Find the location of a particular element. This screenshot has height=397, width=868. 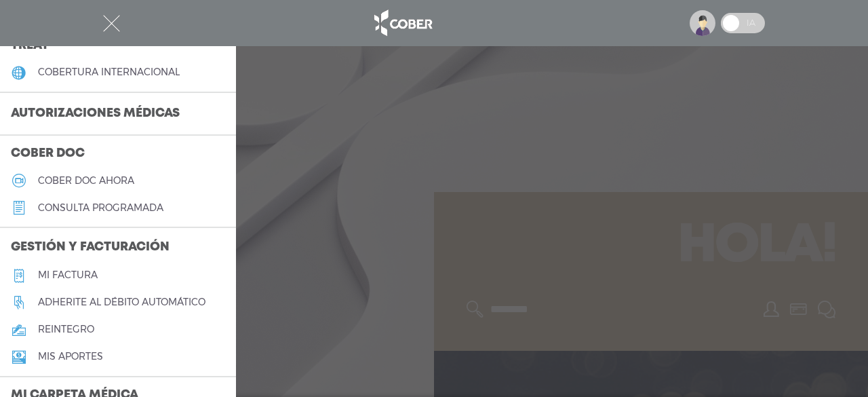

img: Cober_menu-close-white.svg is located at coordinates (111, 23).